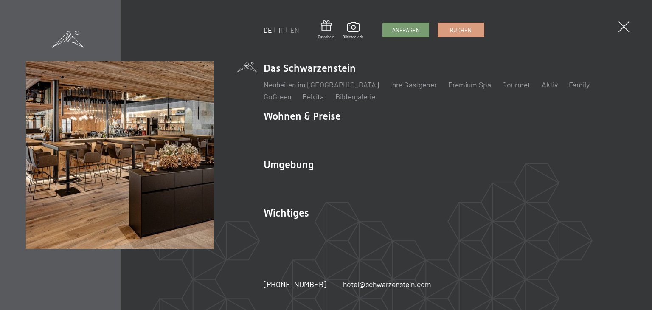 This screenshot has height=310, width=652. What do you see at coordinates (326, 37) in the screenshot?
I see `span: Gutschein` at bounding box center [326, 37].